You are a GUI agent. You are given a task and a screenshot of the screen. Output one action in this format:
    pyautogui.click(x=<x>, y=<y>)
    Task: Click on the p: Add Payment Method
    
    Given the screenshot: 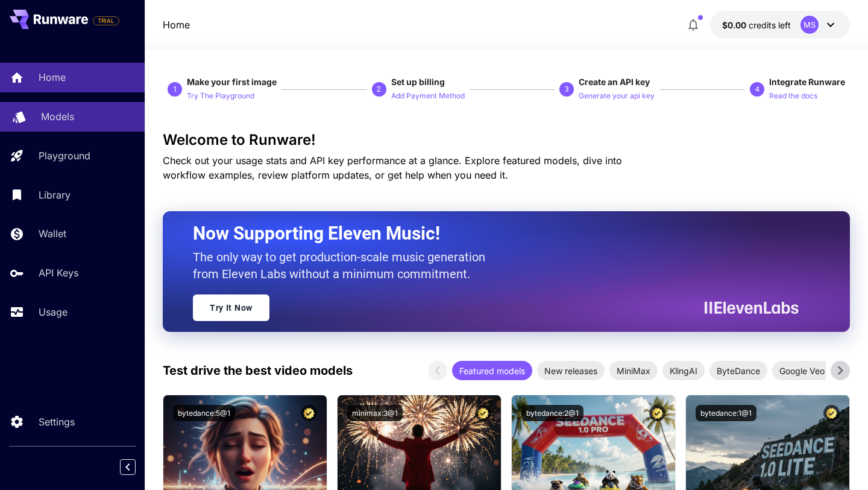 What is the action you would take?
    pyautogui.click(x=428, y=96)
    